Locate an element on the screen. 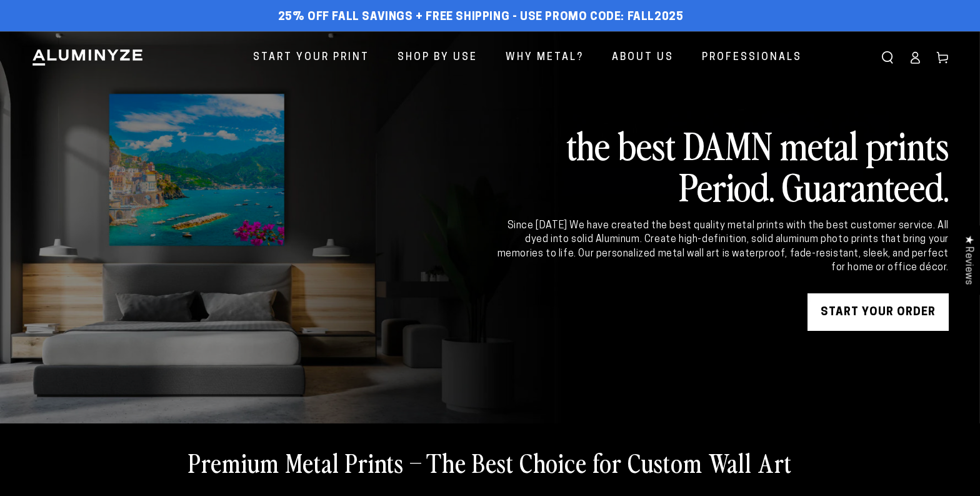  a: START YOUR Order is located at coordinates (879, 312).